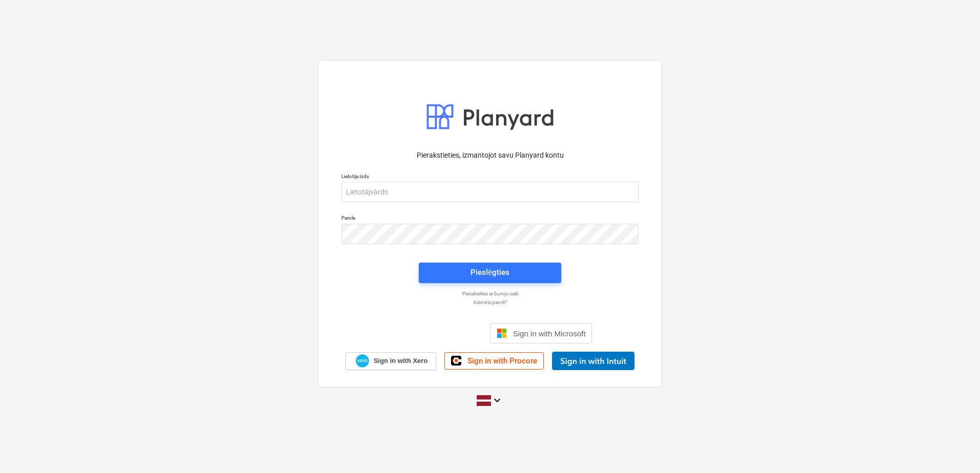 This screenshot has height=473, width=980. Describe the element at coordinates (400, 361) in the screenshot. I see `span: Sign in with Xero` at that location.